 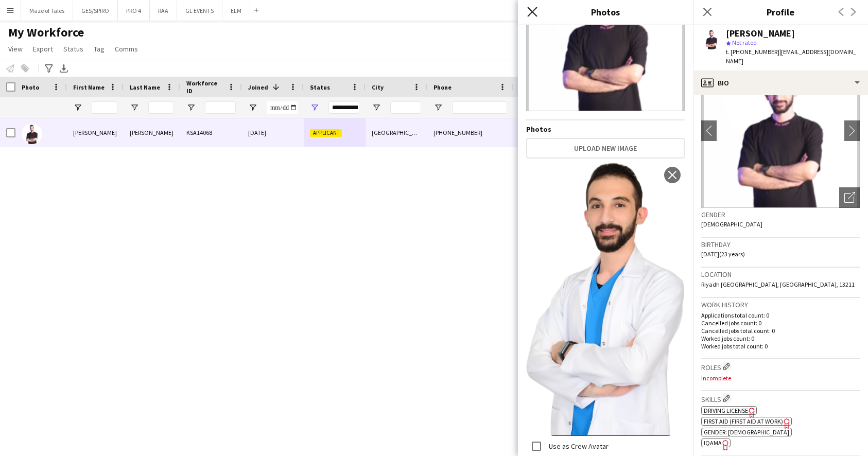 I want to click on p: Incomplete, so click(x=781, y=378).